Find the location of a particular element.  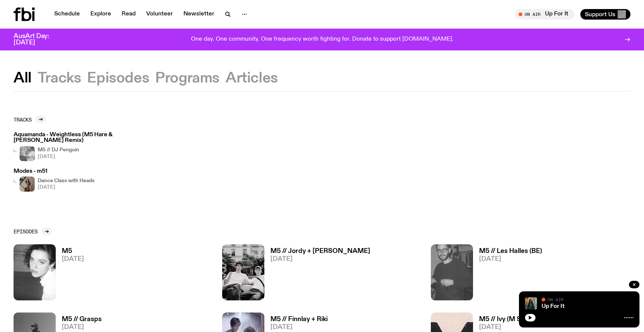

img: A black and white photo of Lilly wearing a white blouse and looking up at the camera. is located at coordinates (34, 272).